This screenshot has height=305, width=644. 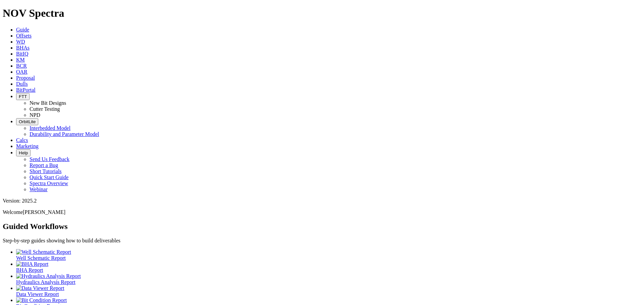 I want to click on span: WD, so click(x=21, y=41).